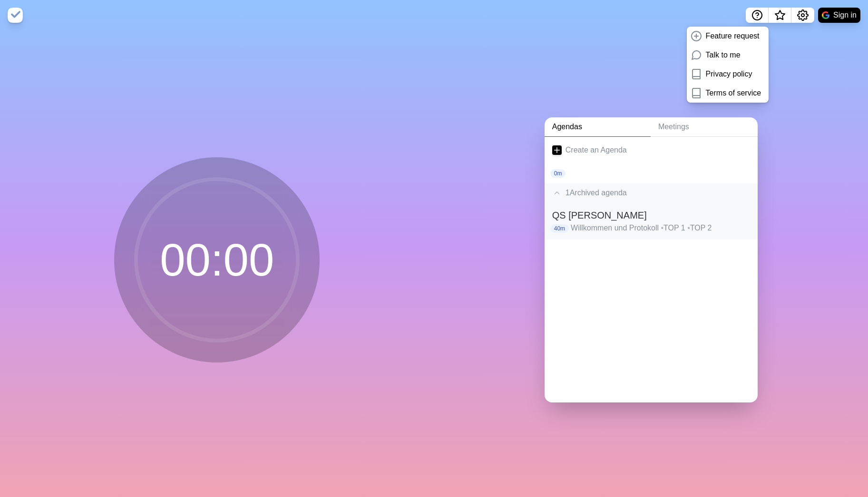 Image resolution: width=868 pixels, height=497 pixels. Describe the element at coordinates (558, 173) in the screenshot. I see `p: 0m` at that location.